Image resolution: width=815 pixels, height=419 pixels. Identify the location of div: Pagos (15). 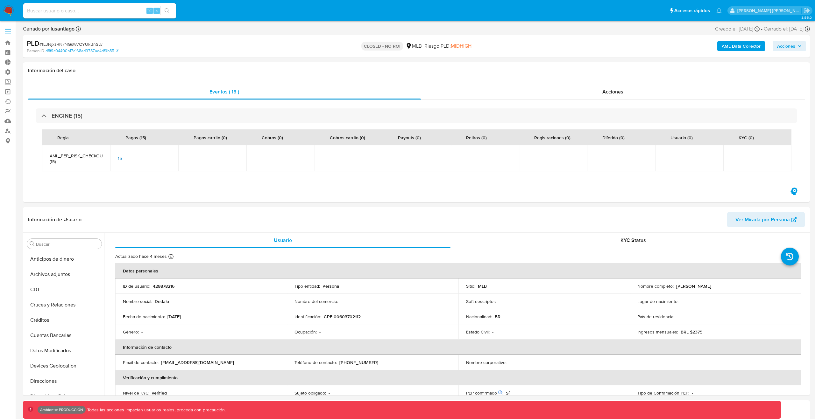
(136, 137).